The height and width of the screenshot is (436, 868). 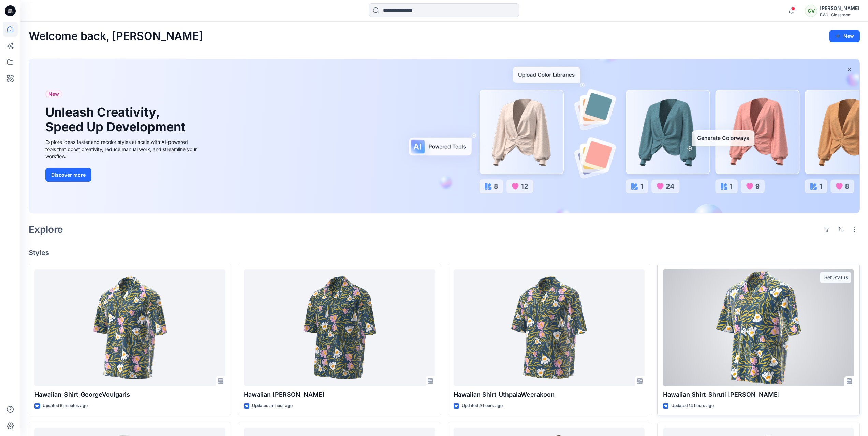 What do you see at coordinates (844, 36) in the screenshot?
I see `button: New` at bounding box center [844, 36].